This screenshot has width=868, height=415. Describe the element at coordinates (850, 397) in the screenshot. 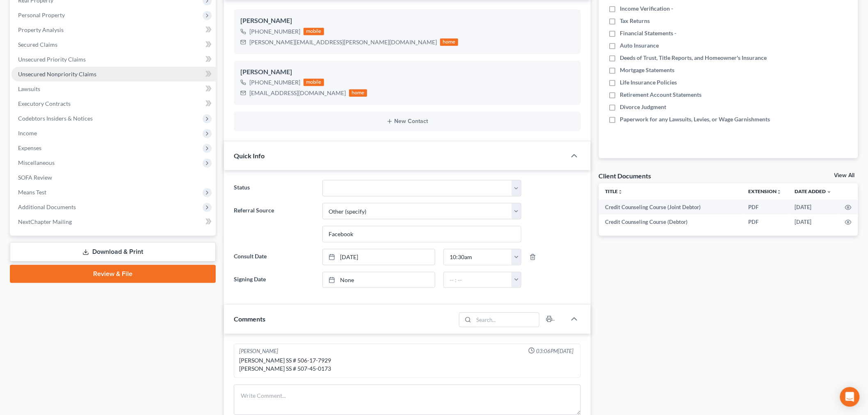

I see `div: Open Intercom Messenger` at that location.